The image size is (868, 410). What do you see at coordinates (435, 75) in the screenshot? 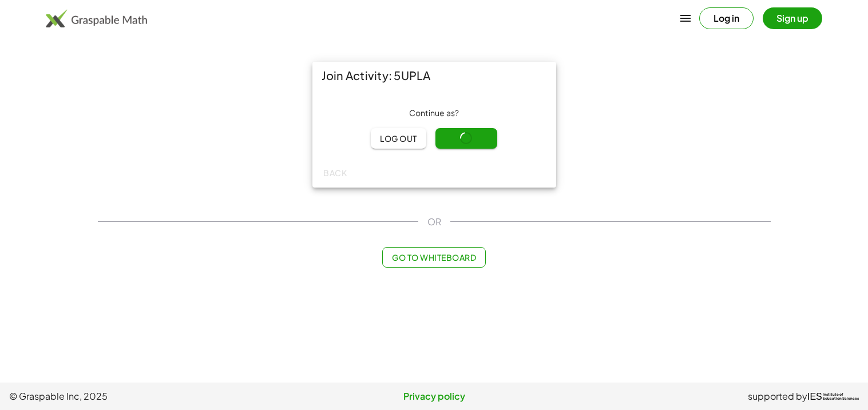
I see `div: Join Activity: 5UPLA` at bounding box center [435, 75].